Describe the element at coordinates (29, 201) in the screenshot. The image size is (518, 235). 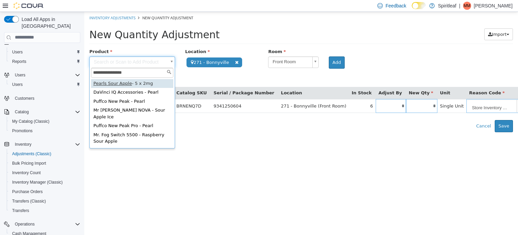
I see `a: Transfers (Classic)` at that location.